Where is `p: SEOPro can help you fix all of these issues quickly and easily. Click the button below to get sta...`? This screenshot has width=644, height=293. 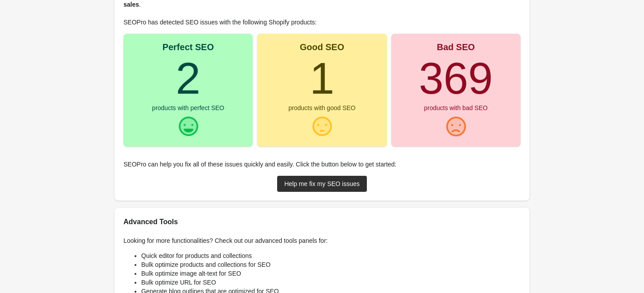 p: SEOPro can help you fix all of these issues quickly and easily. Click the button below to get sta... is located at coordinates (322, 164).